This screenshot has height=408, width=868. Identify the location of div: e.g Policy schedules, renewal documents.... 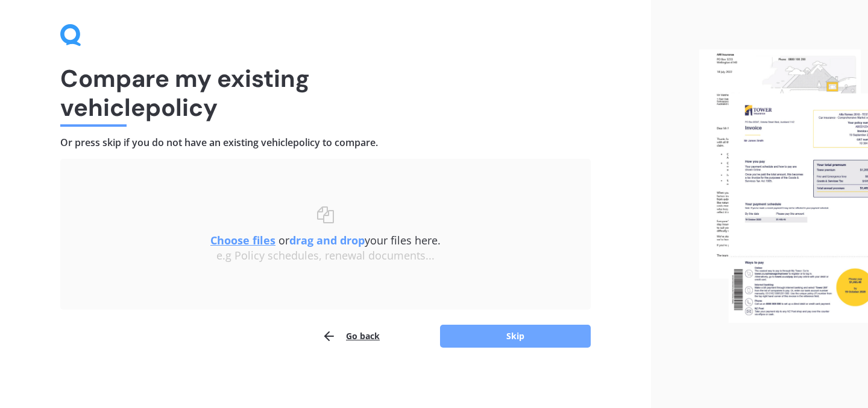
(325, 256).